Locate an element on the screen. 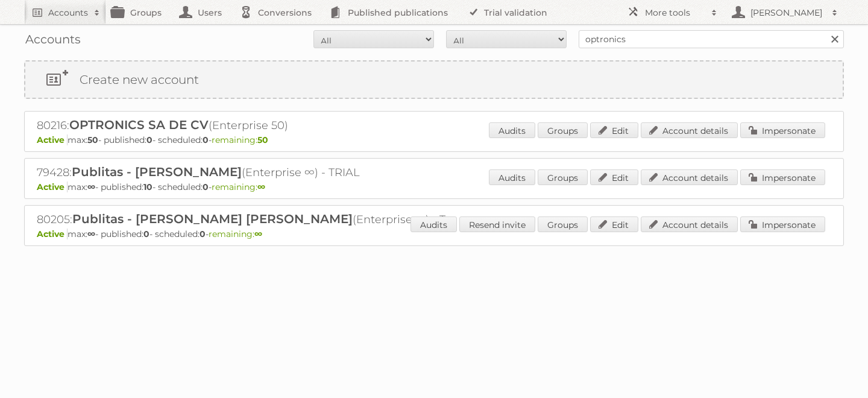 The image size is (868, 398). strong: 10 is located at coordinates (148, 187).